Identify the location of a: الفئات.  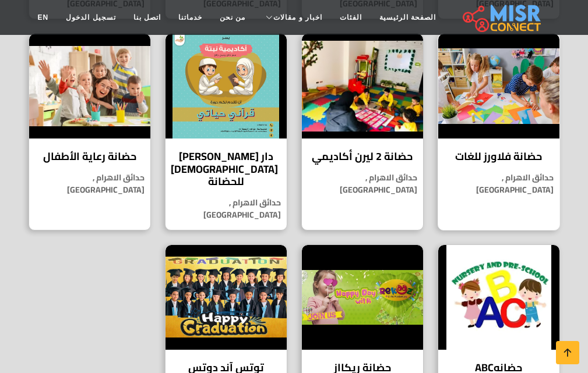
(351, 18).